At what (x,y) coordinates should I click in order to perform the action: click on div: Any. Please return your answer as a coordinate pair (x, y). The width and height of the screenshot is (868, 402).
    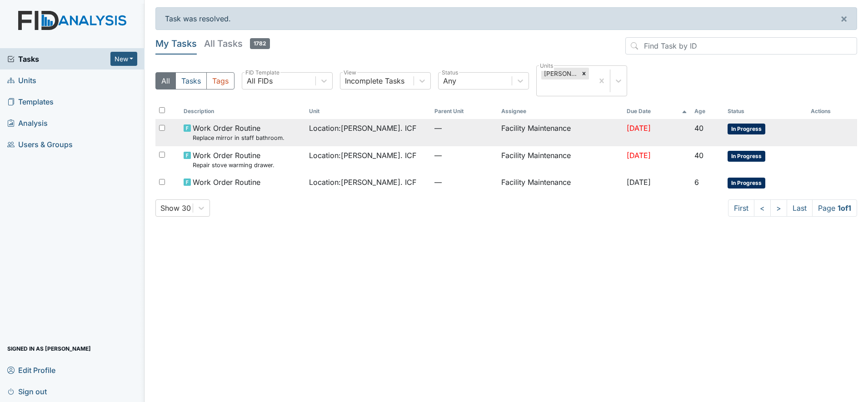
    Looking at the image, I should click on (449, 81).